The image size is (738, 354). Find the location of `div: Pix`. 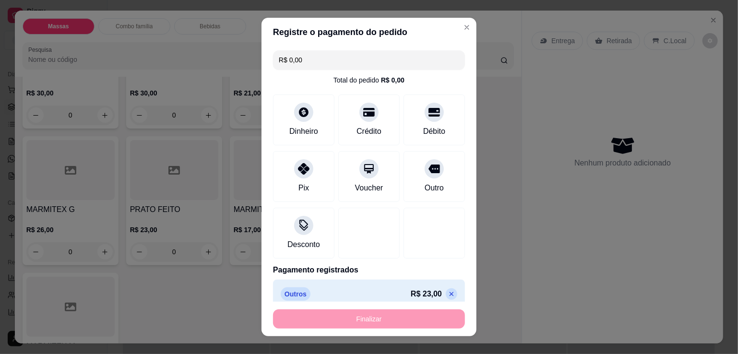

div: Pix is located at coordinates (304, 188).